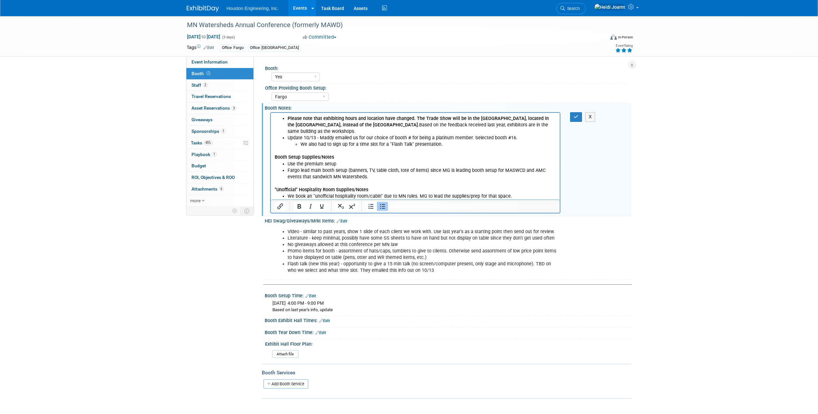 The height and width of the screenshot is (414, 818). Describe the element at coordinates (390, 25) in the screenshot. I see `div: MN Watersheds Annual Conference (formerly MAWD)` at that location.